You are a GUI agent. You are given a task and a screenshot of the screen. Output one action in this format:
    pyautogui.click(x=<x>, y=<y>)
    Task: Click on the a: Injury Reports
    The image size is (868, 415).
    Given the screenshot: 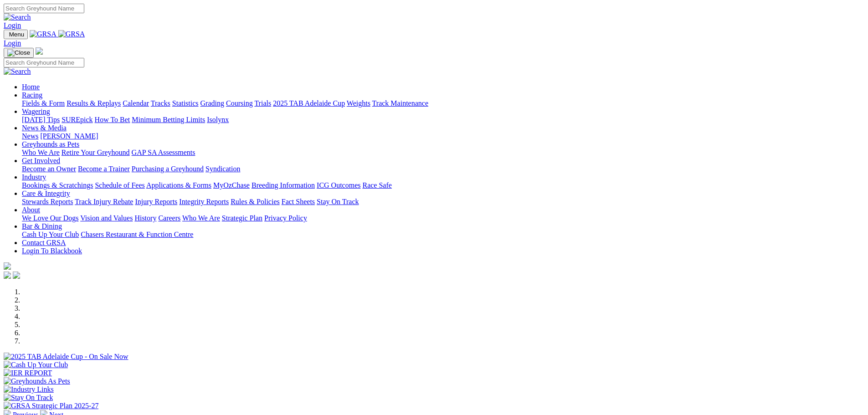 What is the action you would take?
    pyautogui.click(x=156, y=202)
    